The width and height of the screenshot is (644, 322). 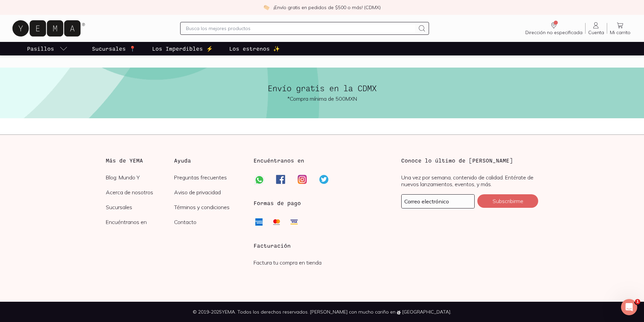 What do you see at coordinates (322, 246) in the screenshot?
I see `h3: Facturación` at bounding box center [322, 246].